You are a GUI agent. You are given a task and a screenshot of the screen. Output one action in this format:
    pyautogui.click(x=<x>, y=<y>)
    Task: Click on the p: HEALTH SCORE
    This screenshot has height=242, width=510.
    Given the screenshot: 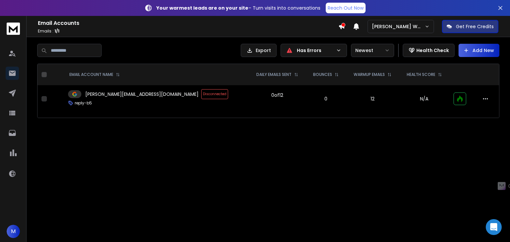 What is the action you would take?
    pyautogui.click(x=421, y=75)
    